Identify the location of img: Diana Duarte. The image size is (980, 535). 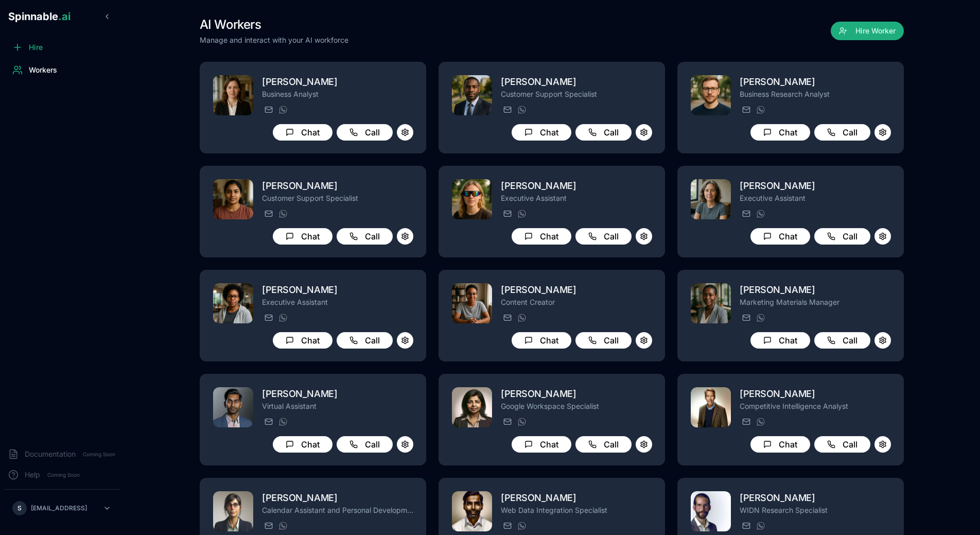
(233, 511).